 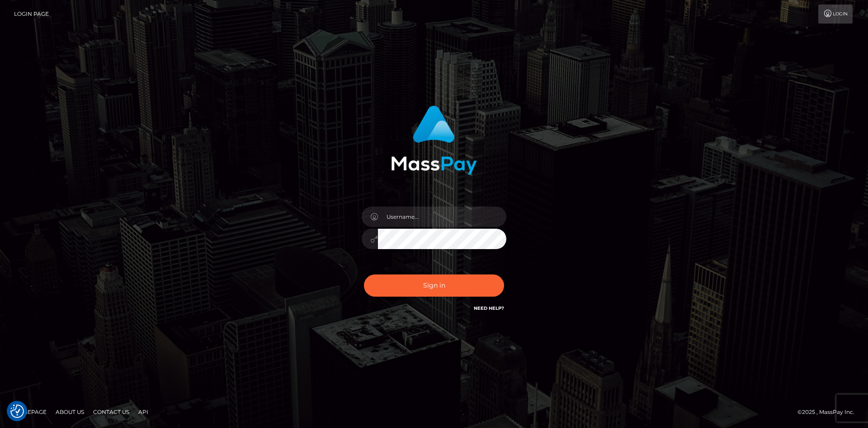 What do you see at coordinates (434, 285) in the screenshot?
I see `button: Sign in` at bounding box center [434, 285].